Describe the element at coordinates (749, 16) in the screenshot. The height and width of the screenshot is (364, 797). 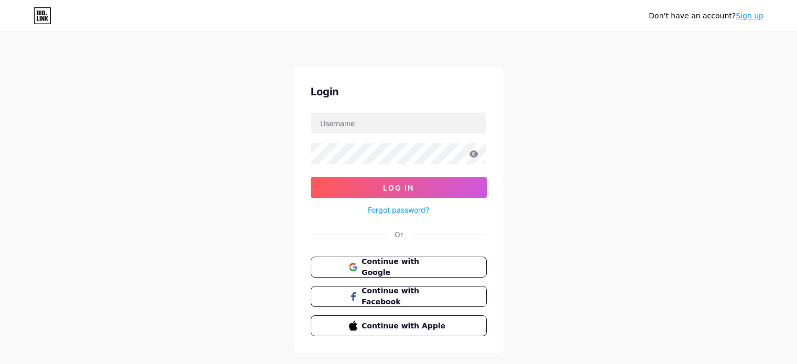
I see `a: Sign up` at that location.